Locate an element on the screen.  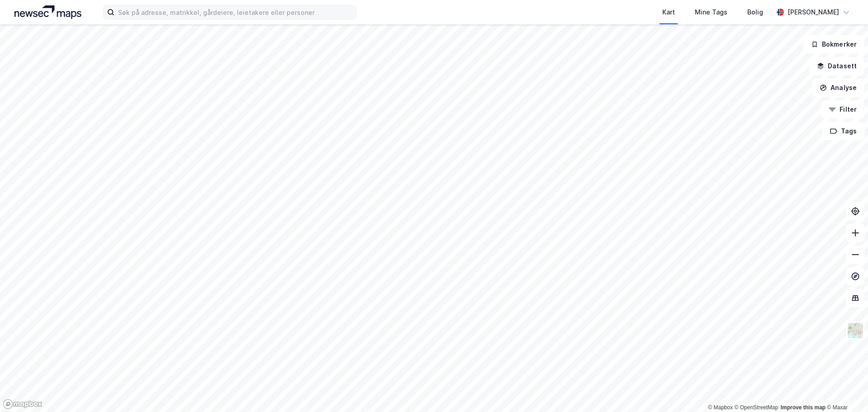
input: Søk på adresse, matrikkel, gårdeiere, leietakere eller personer is located at coordinates (235, 12).